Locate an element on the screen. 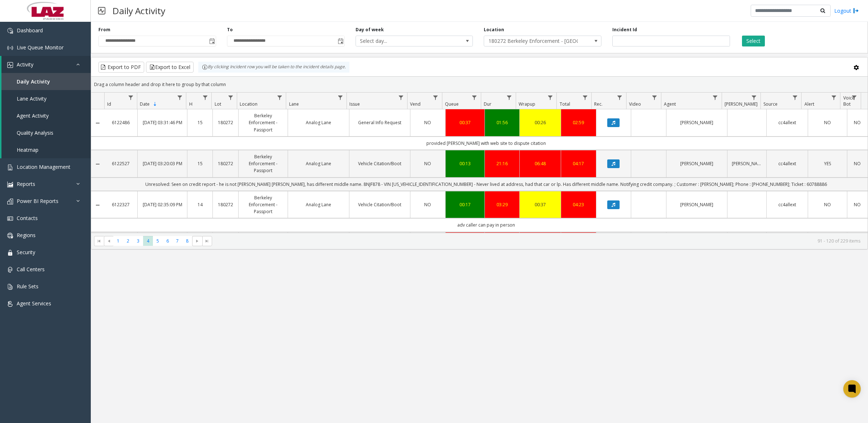 The width and height of the screenshot is (868, 423). span: Go to the next page is located at coordinates (197, 241).